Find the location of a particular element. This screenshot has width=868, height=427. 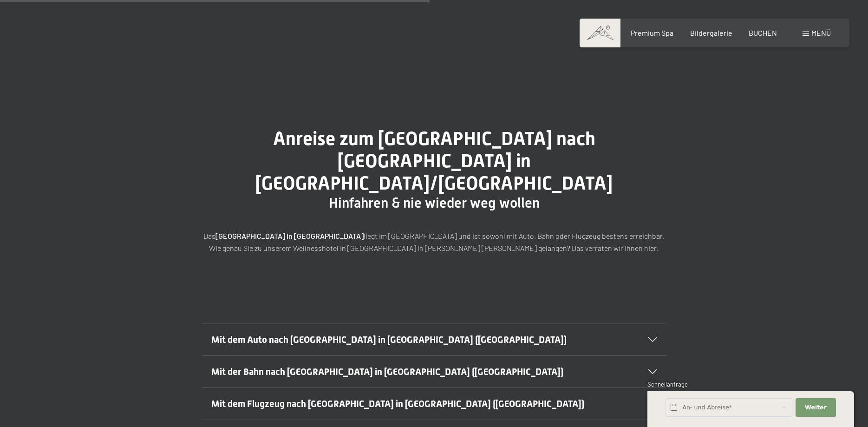

span: Weiter is located at coordinates (815, 408).